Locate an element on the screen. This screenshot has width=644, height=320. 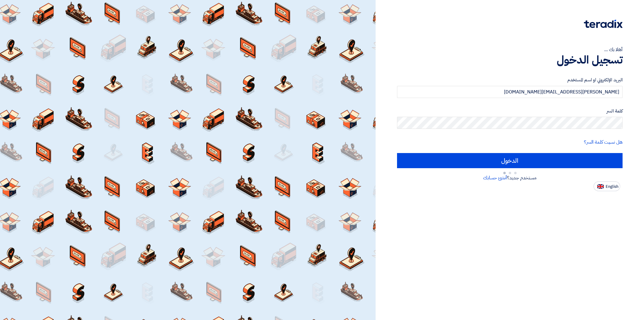
label: كلمة السر is located at coordinates (510, 111).